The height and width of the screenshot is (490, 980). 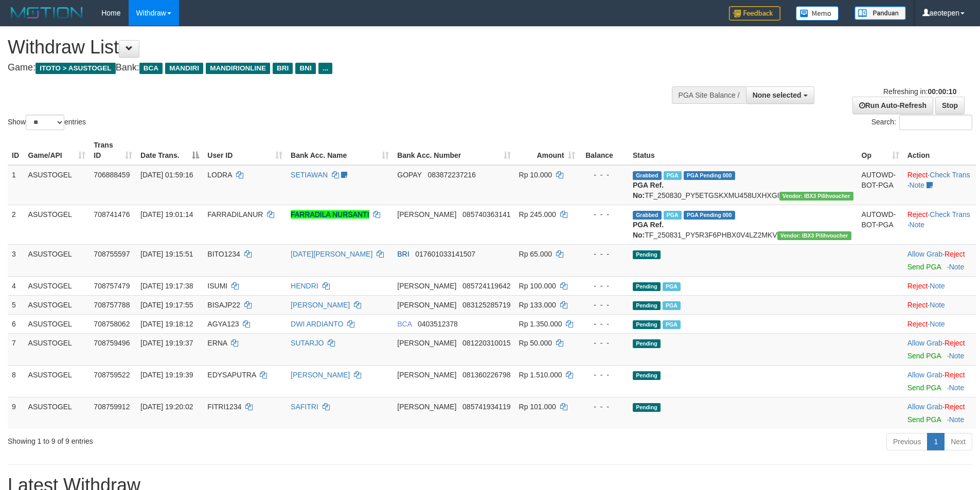 What do you see at coordinates (16, 285) in the screenshot?
I see `td: 4` at bounding box center [16, 285].